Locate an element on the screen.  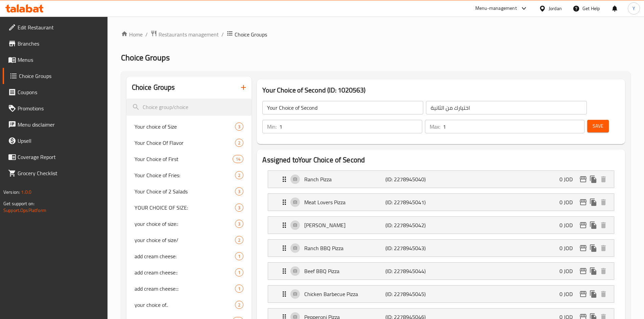
div: your choice of size::3 is located at coordinates (189, 224).